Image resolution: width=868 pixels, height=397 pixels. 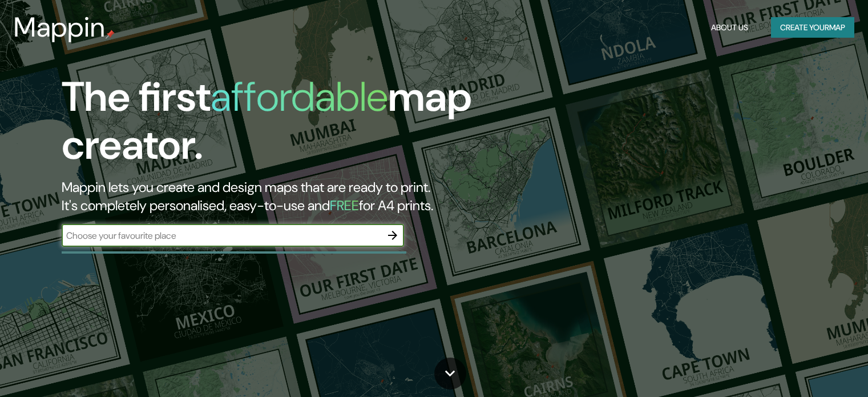 What do you see at coordinates (60, 27) in the screenshot?
I see `h3: Mappin` at bounding box center [60, 27].